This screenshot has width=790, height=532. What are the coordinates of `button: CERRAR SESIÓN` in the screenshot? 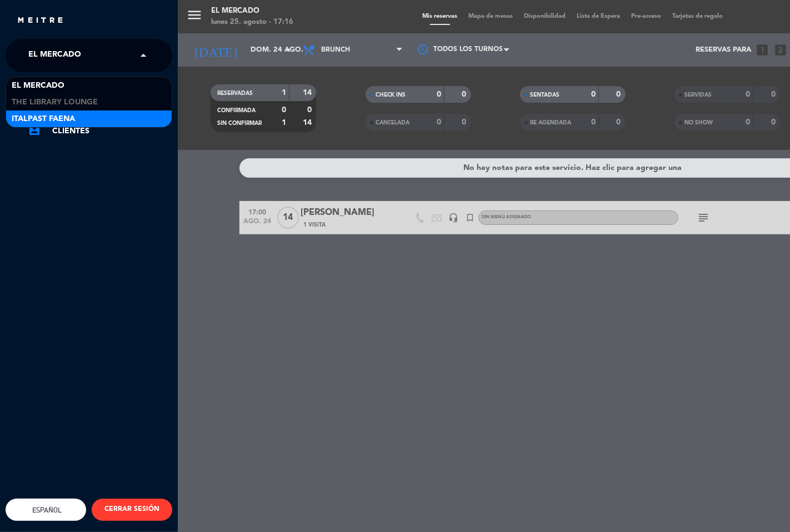 It's located at (132, 510).